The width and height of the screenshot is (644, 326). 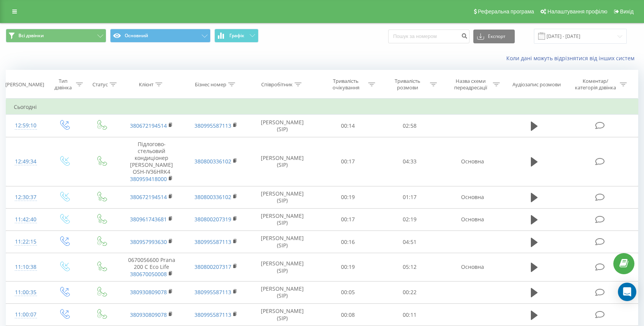 What do you see at coordinates (100, 84) in the screenshot?
I see `div: Статус` at bounding box center [100, 84].